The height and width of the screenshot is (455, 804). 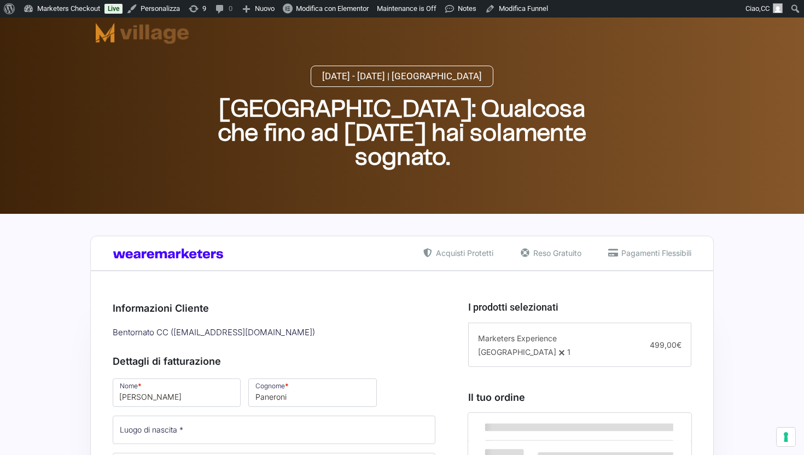 I want to click on span: CC, so click(x=765, y=8).